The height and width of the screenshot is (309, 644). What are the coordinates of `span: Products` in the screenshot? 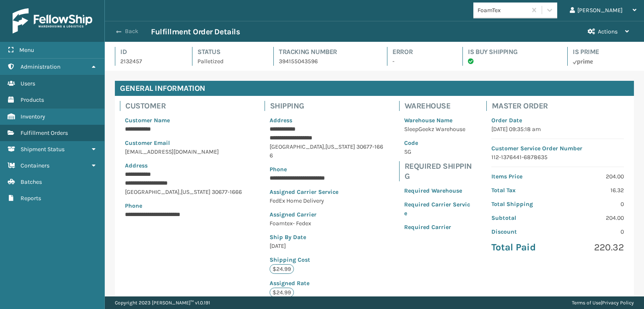 It's located at (32, 99).